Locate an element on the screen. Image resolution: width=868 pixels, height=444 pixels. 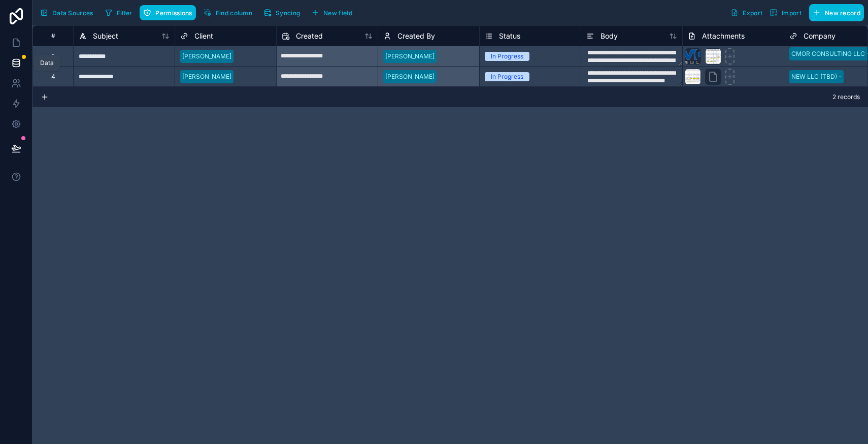
button: Permissions is located at coordinates (167, 13).